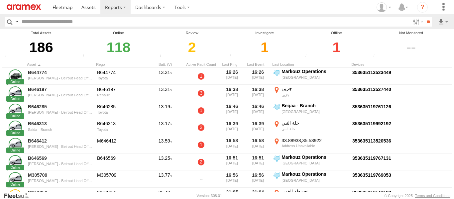  What do you see at coordinates (19, 196) in the screenshot?
I see `a: Visit our Website` at bounding box center [19, 196].